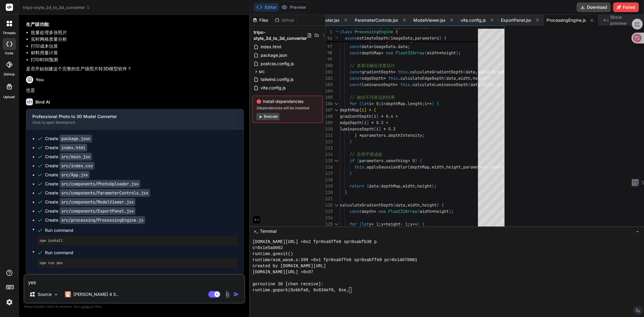 This screenshot has width=644, height=317. I want to click on span: 0, so click(378, 104).